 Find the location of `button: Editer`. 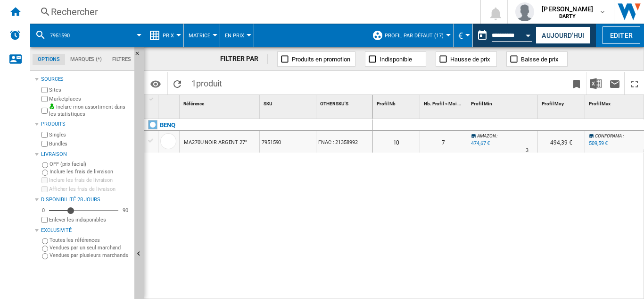

button: Editer is located at coordinates (621, 35).